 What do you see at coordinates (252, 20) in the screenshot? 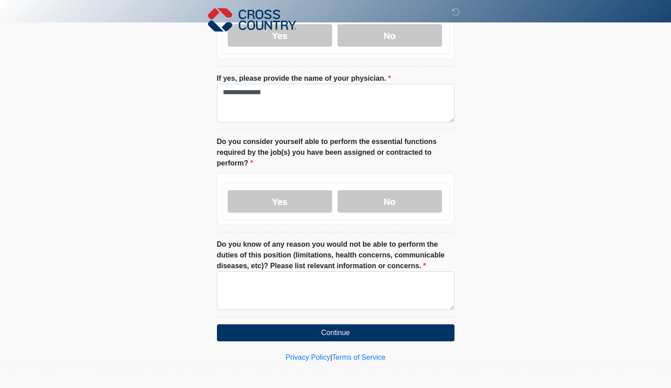
I see `img: Cross Country Logo` at bounding box center [252, 20].